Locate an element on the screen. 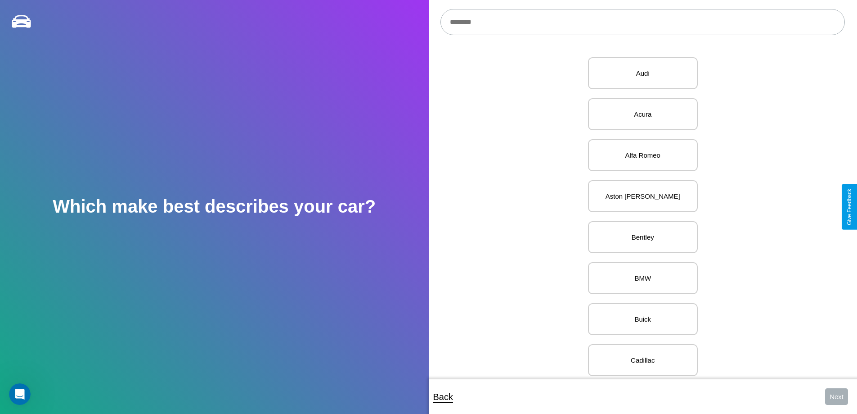  p: Buick is located at coordinates (643, 319).